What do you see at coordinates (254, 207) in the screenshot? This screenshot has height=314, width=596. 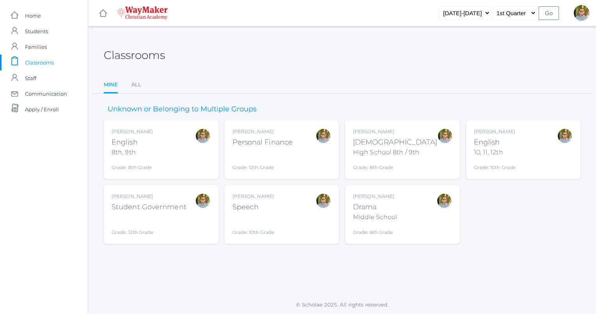 I see `div: Speech` at bounding box center [254, 207].